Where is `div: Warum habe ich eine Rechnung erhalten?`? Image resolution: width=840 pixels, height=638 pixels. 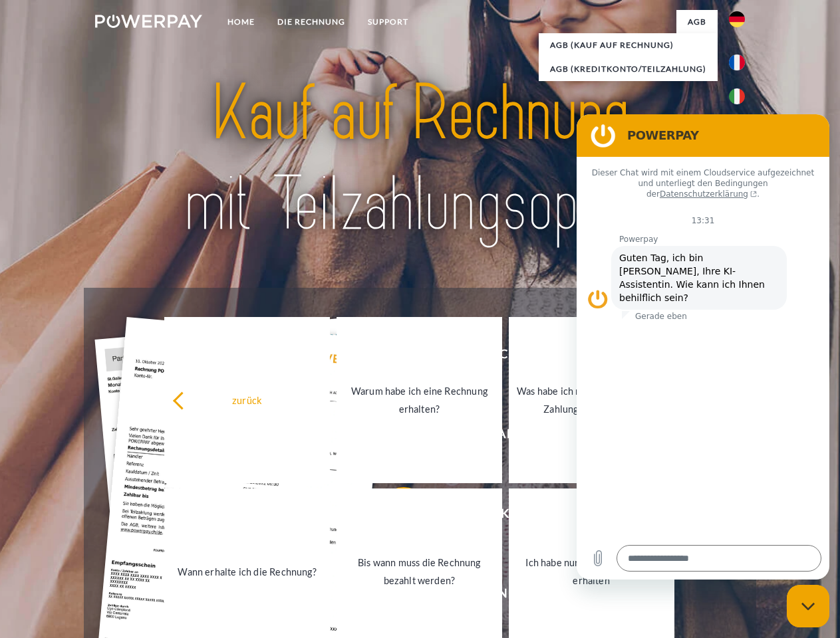 div: Warum habe ich eine Rechnung erhalten? is located at coordinates (419, 400).